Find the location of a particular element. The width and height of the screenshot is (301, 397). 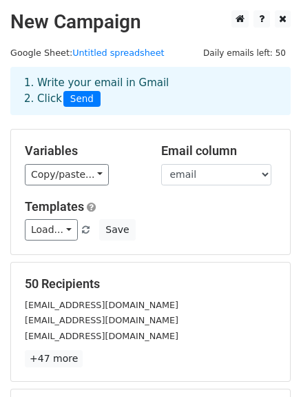

h5: Variables is located at coordinates (83, 151).